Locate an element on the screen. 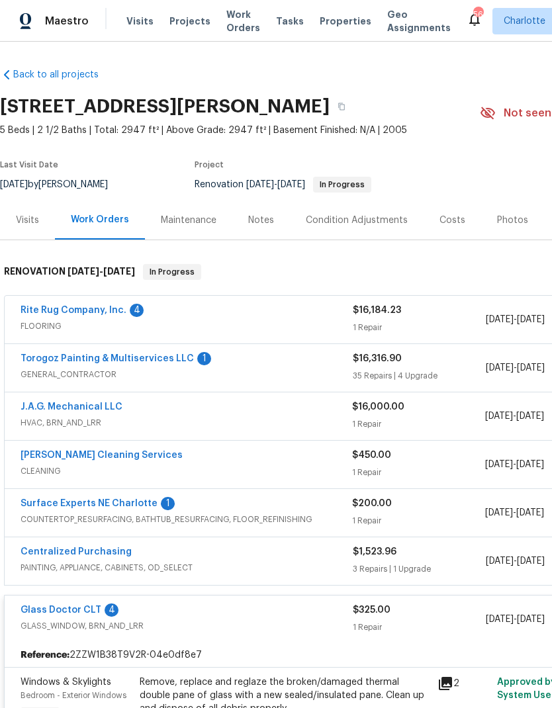 This screenshot has width=552, height=708. div: Condition Adjustments is located at coordinates (357, 220).